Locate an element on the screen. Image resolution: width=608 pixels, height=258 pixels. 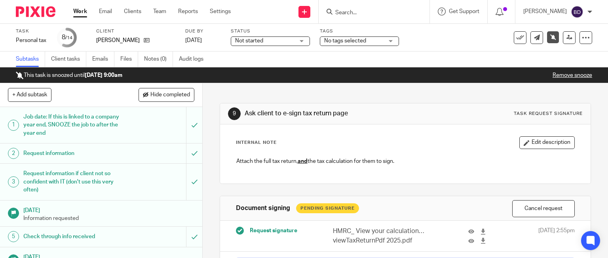
a: Client tasks is located at coordinates (68, 59).